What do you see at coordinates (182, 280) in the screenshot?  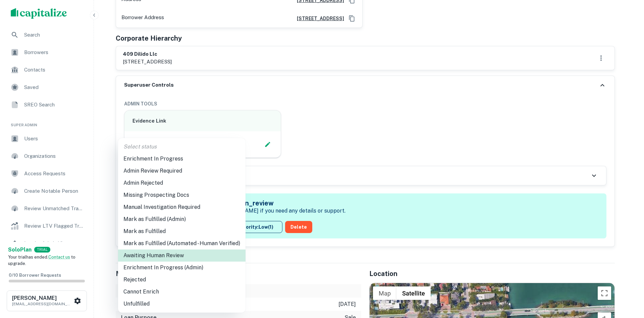 I see `li: Rejected` at bounding box center [182, 280].